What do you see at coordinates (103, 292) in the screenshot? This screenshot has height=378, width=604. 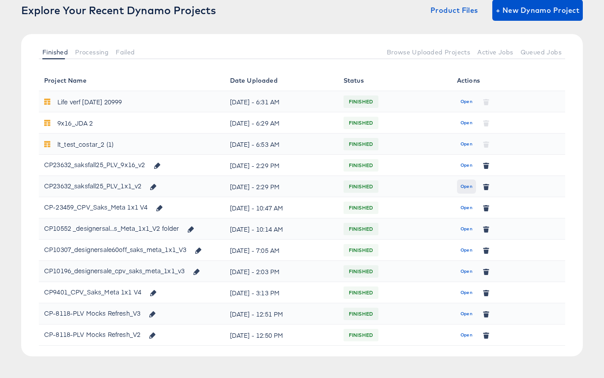 I see `div: CP9401_CPV_Saks_Meta 1x1 V4` at bounding box center [103, 292].